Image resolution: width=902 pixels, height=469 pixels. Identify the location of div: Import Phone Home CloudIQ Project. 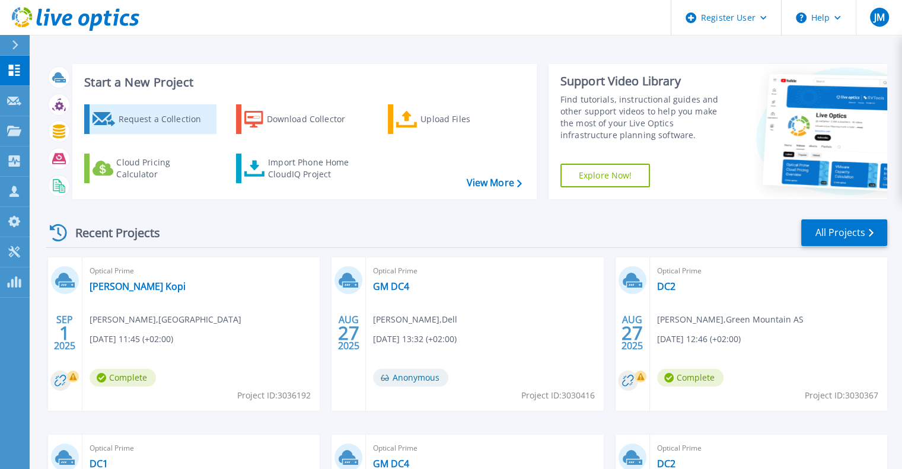
(314, 168).